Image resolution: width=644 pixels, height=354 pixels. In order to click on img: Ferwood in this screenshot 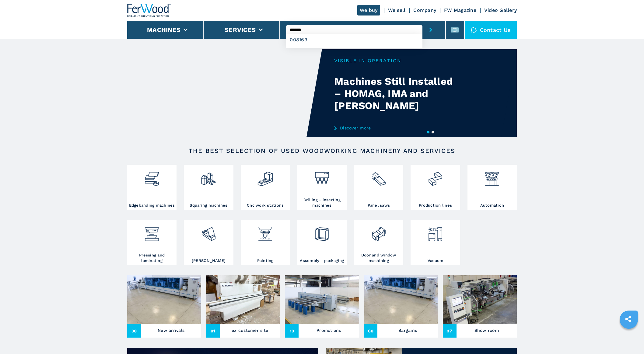, I will do `click(149, 11)`.